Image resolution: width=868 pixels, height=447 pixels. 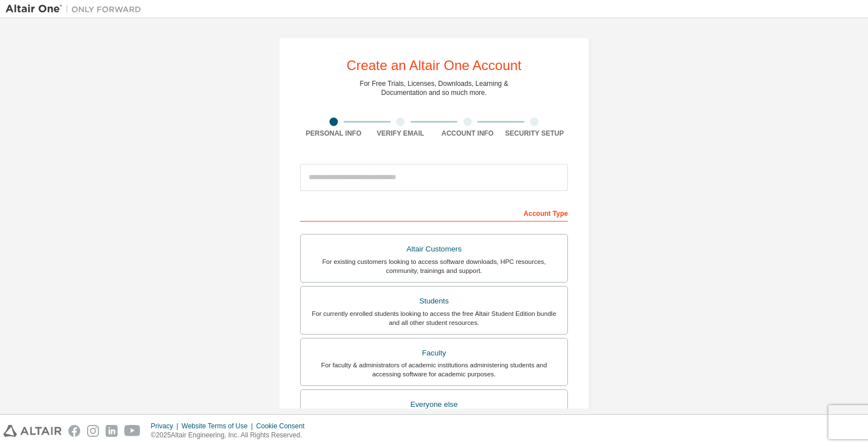 I want to click on div: Website Terms of Use, so click(x=219, y=426).